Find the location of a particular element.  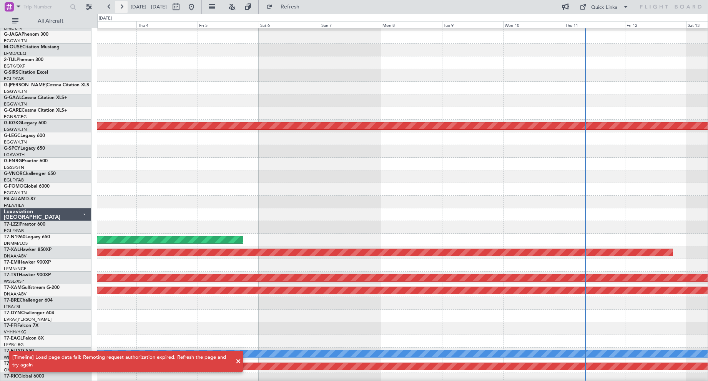

a: 2-TIJLPhenom 300 is located at coordinates (23, 60).